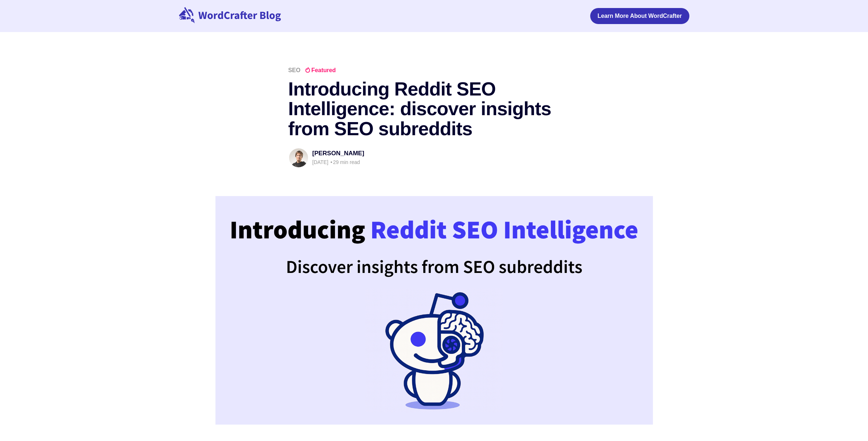  I want to click on span: Featured, so click(320, 70).